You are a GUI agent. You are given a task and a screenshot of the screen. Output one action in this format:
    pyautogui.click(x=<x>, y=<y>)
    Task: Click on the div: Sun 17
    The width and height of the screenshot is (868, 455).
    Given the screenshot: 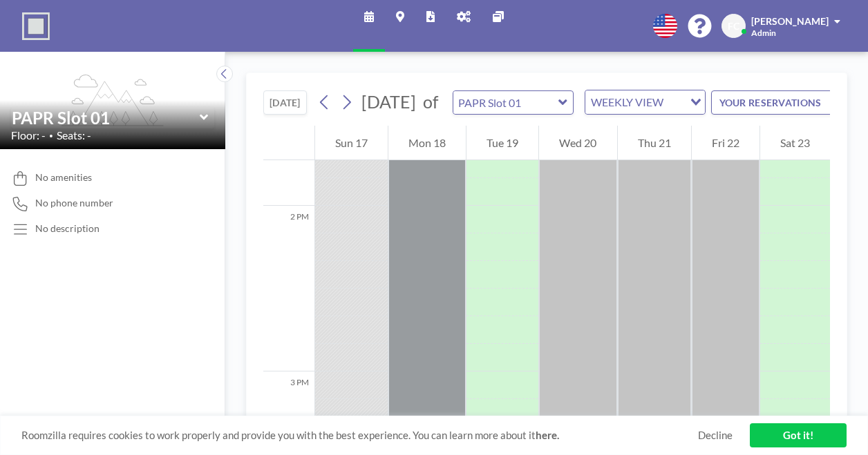 What is the action you would take?
    pyautogui.click(x=351, y=143)
    